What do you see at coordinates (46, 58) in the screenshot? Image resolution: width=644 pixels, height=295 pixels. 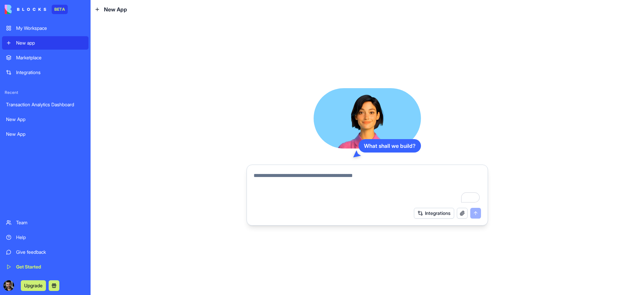 I see `a: Marketplace` at bounding box center [46, 58].